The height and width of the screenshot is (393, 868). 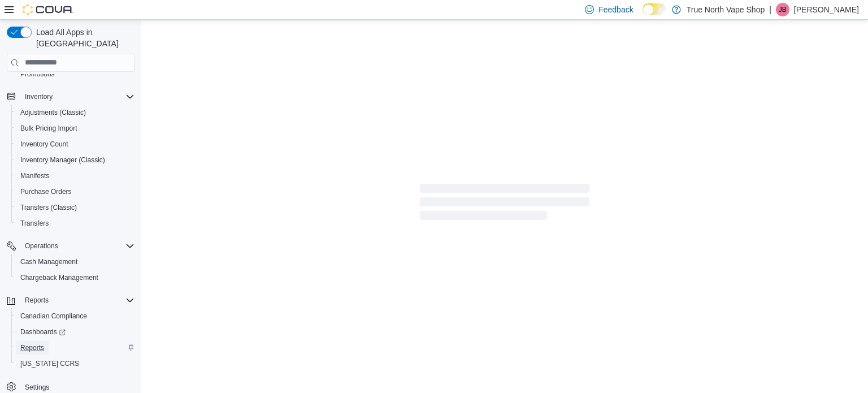 What do you see at coordinates (75, 223) in the screenshot?
I see `button: Transfers` at bounding box center [75, 223].